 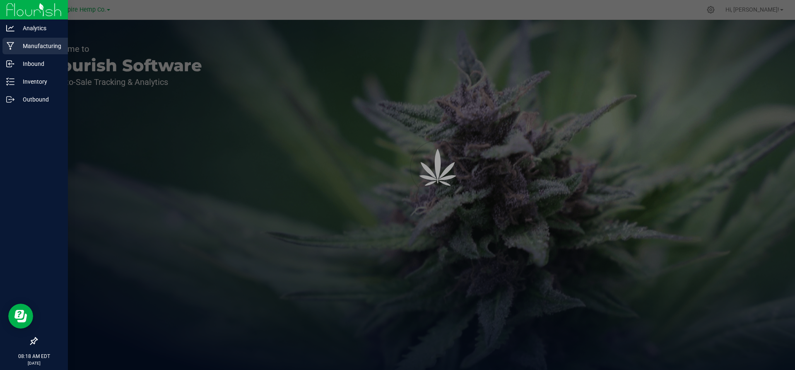 I want to click on p: Inventory, so click(x=39, y=82).